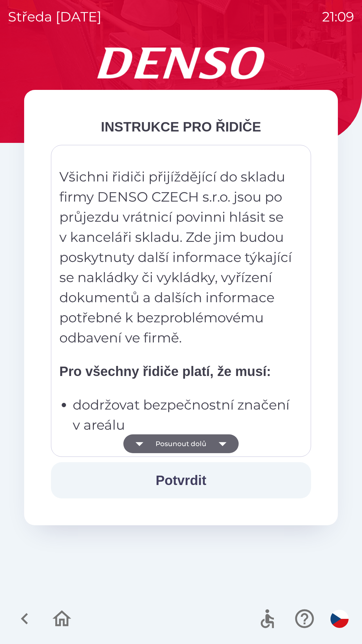 The width and height of the screenshot is (362, 644). Describe the element at coordinates (338, 17) in the screenshot. I see `p: 21:09` at that location.